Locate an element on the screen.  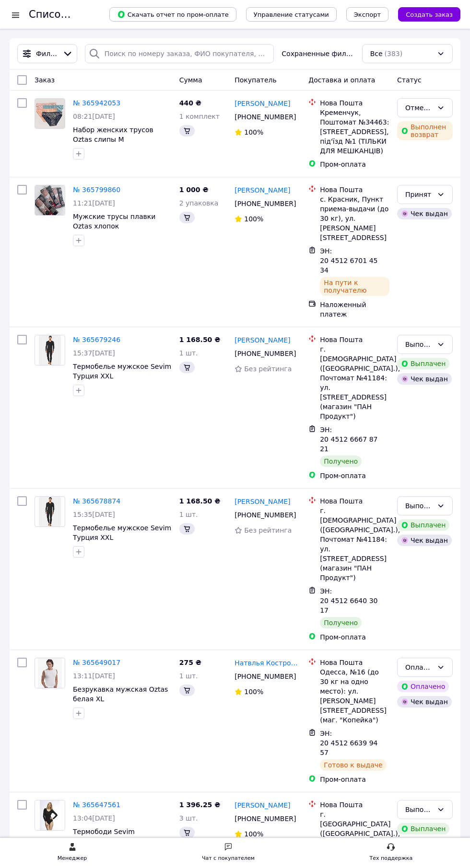
a: № 365679246 is located at coordinates (96, 339).